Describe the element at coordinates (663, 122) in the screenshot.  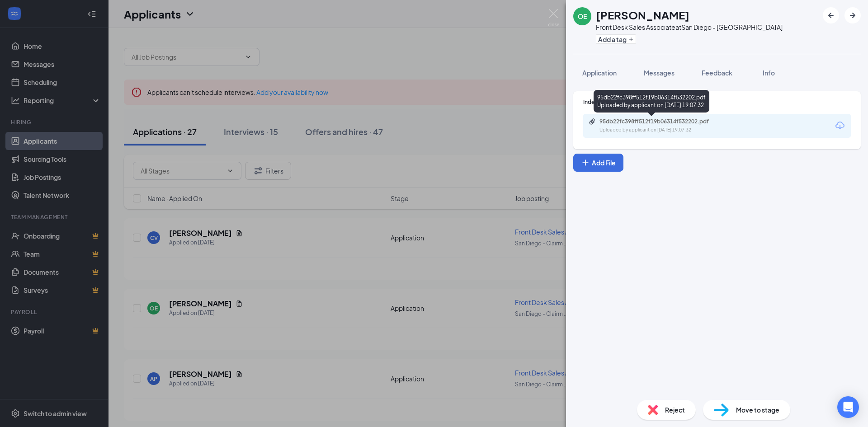
I see `div: 95db22fc398ff512f19b06314f532202.pdf` at that location.